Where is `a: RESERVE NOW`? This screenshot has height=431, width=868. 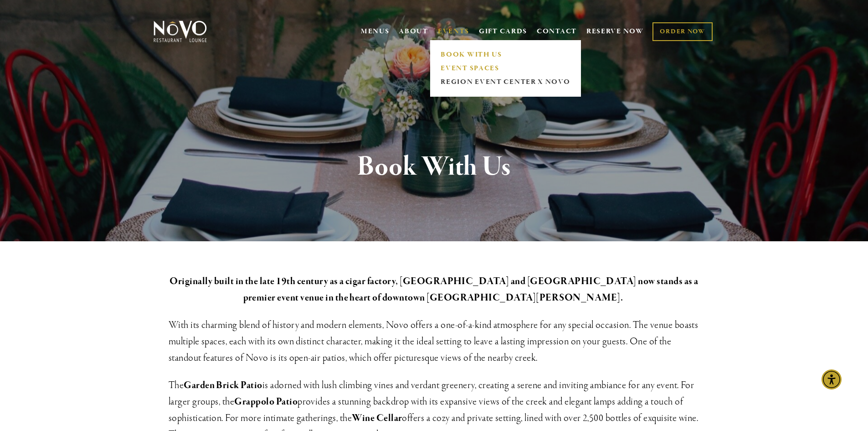 a: RESERVE NOW is located at coordinates (615, 31).